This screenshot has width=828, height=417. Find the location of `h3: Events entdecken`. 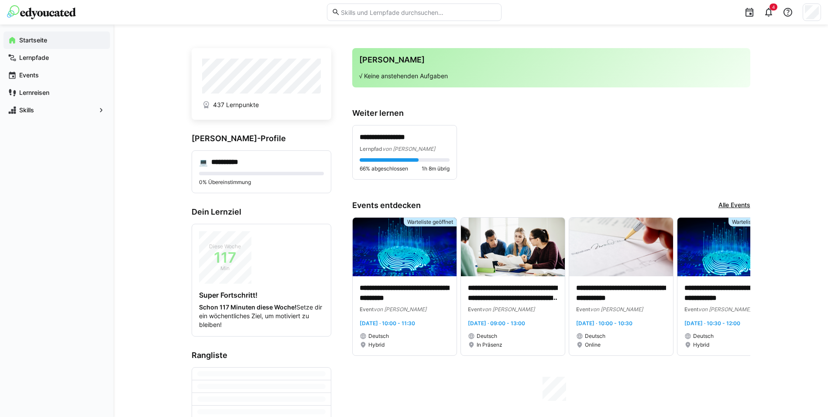

h3: Events entdecken is located at coordinates (386, 205).